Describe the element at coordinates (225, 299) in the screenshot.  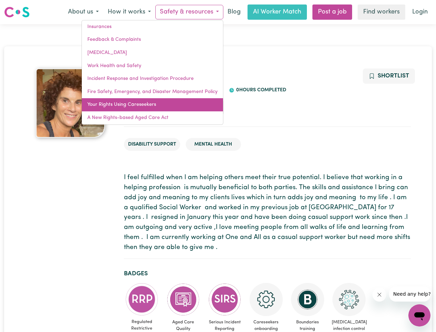
I see `img: CS Academy: Serious Incident Reporting Scheme course completed` at that location.